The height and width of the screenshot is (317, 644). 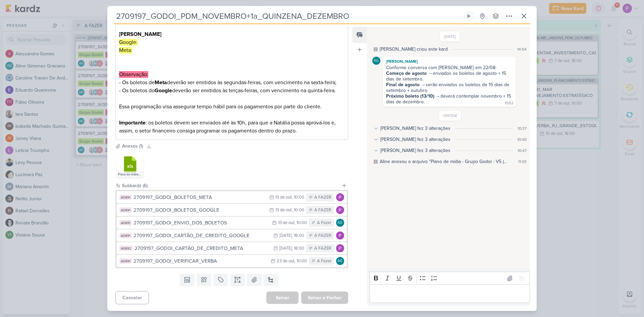 I want to click on strong: Meta, so click(x=161, y=82).